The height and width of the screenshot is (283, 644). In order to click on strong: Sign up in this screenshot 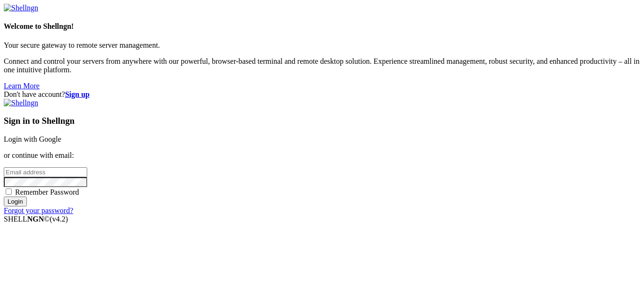, I will do `click(77, 94)`.